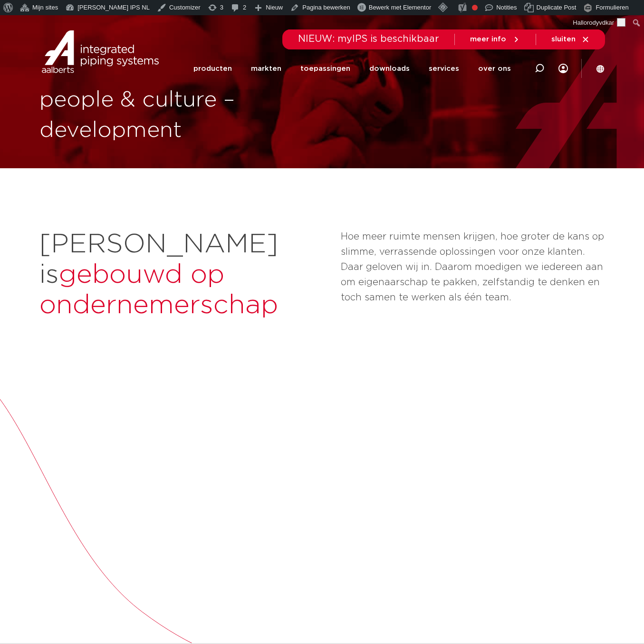  What do you see at coordinates (159, 290) in the screenshot?
I see `span: gebouwd op ondernemerschap` at bounding box center [159, 290].